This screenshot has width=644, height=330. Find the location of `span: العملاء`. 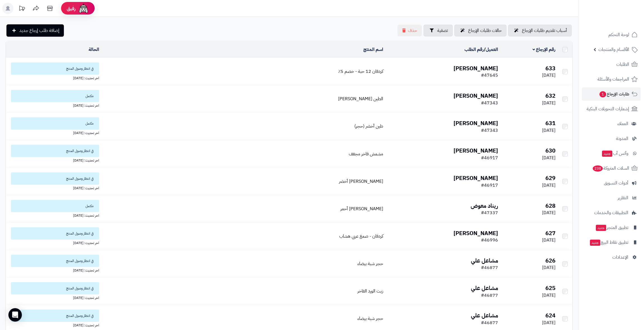

span: العملاء is located at coordinates (622, 124).